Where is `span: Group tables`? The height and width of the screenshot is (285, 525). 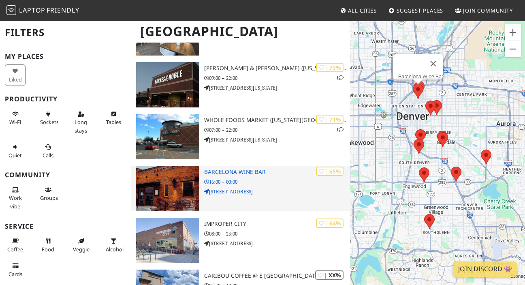
span: Group tables is located at coordinates (49, 198).